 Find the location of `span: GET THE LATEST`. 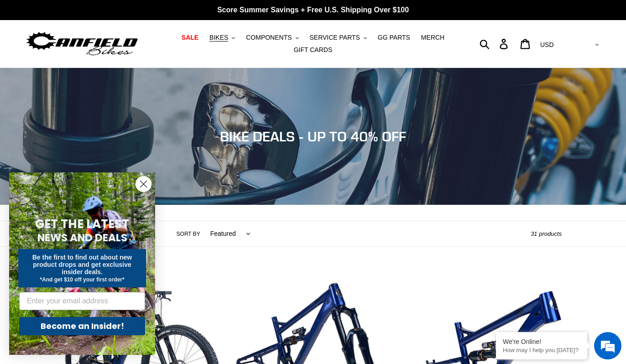

span: GET THE LATEST is located at coordinates (82, 224).